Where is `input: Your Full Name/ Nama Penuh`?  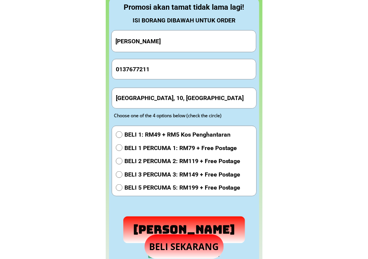 input: Your Full Name/ Nama Penuh is located at coordinates (184, 41).